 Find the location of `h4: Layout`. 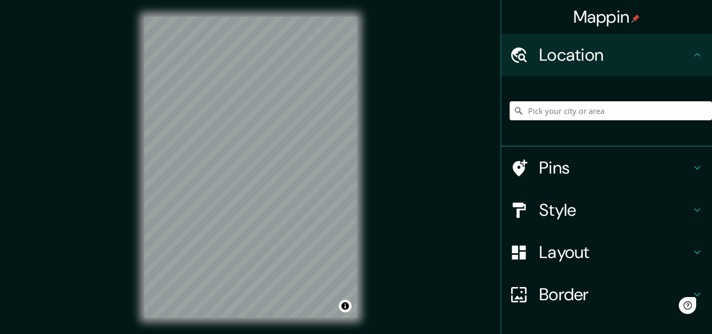

h4: Layout is located at coordinates (615, 252).